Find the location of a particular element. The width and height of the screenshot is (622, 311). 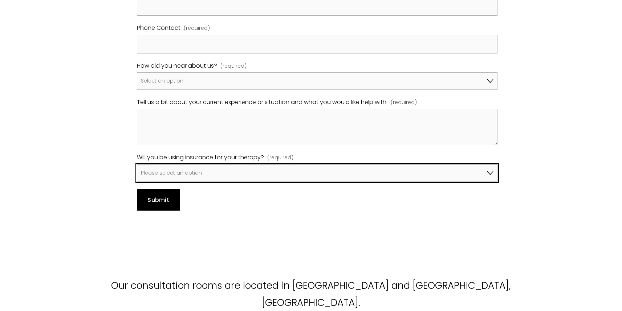

select: Will you be using insurance for your therapy? is located at coordinates (317, 173).